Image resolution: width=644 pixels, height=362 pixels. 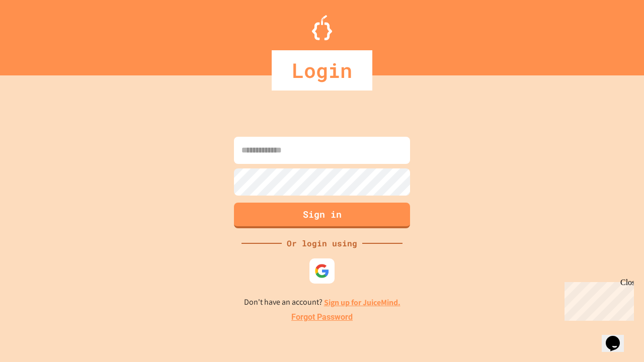 I want to click on div: Chat with us now!Close, so click(x=37, y=34).